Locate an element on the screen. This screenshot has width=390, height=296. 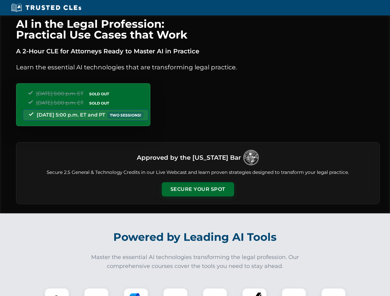
p: Learn the essential AI technologies that are transforming legal practice. is located at coordinates (198, 67).